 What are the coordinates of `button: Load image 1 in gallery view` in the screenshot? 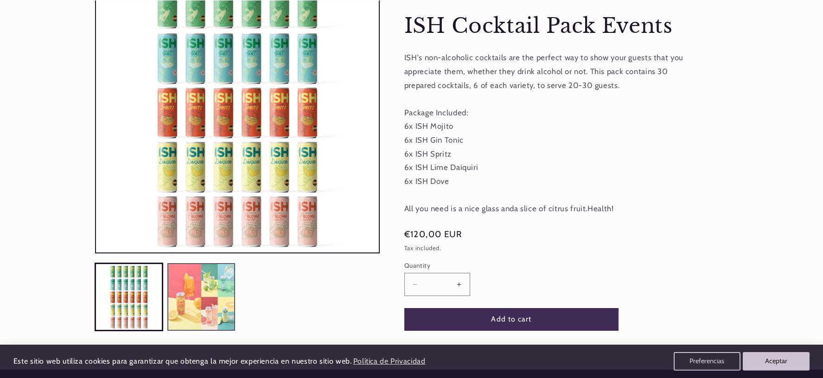 It's located at (129, 297).